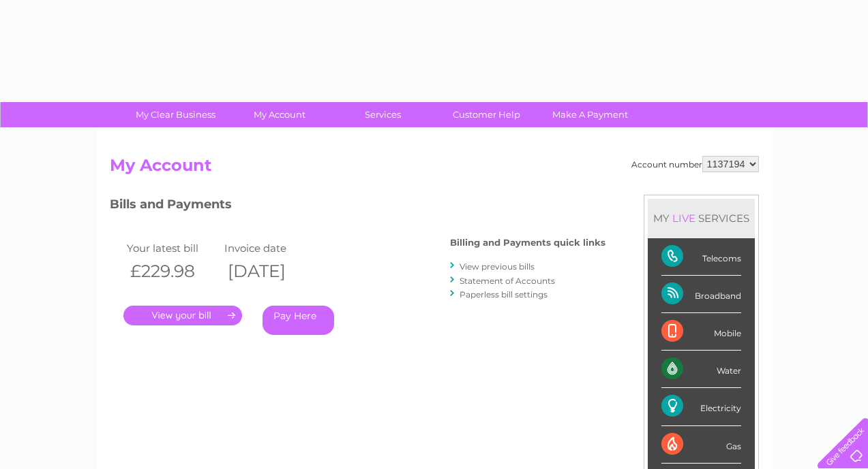 The height and width of the screenshot is (469, 868). What do you see at coordinates (694, 164) in the screenshot?
I see `div: Account number` at bounding box center [694, 164].